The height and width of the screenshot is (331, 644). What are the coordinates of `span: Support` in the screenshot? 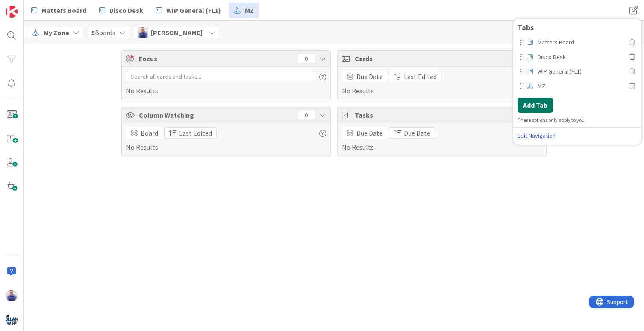 It's located at (28, 6).